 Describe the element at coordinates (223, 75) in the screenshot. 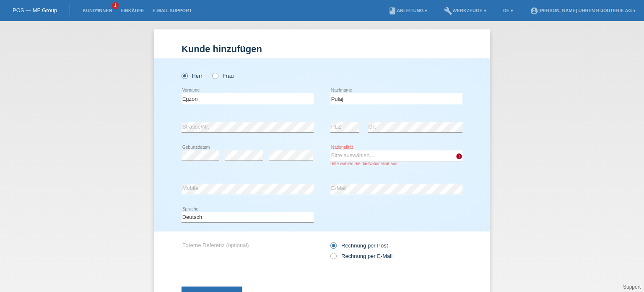

I see `label: Frau` at that location.